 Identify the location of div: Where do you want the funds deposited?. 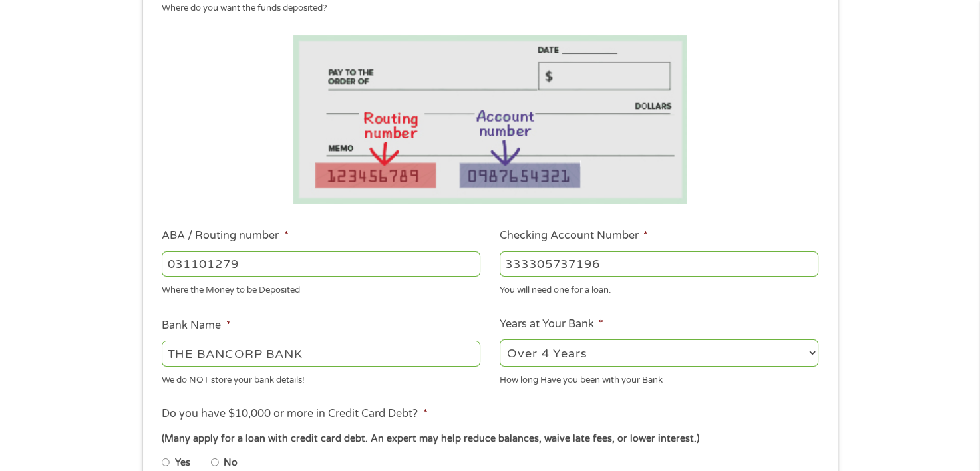
(485, 9).